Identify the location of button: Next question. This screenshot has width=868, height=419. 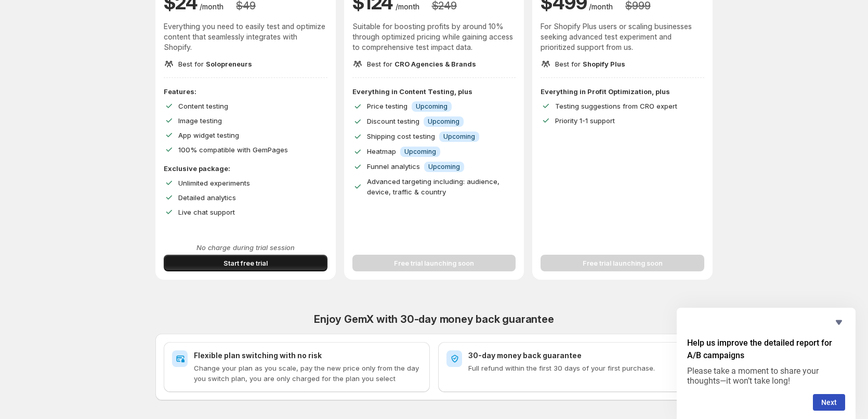
(829, 402).